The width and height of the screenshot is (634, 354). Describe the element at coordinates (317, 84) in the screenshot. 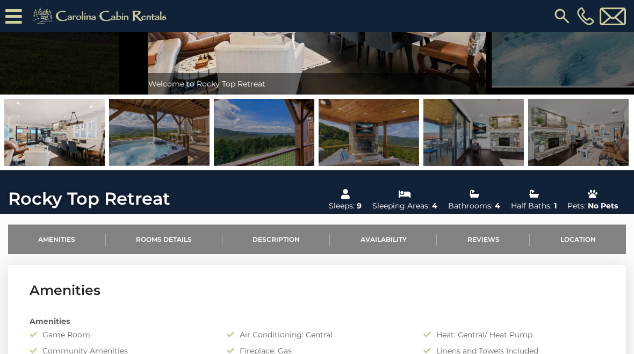

I see `div: Welcome to Rocky Top Retreat` at that location.